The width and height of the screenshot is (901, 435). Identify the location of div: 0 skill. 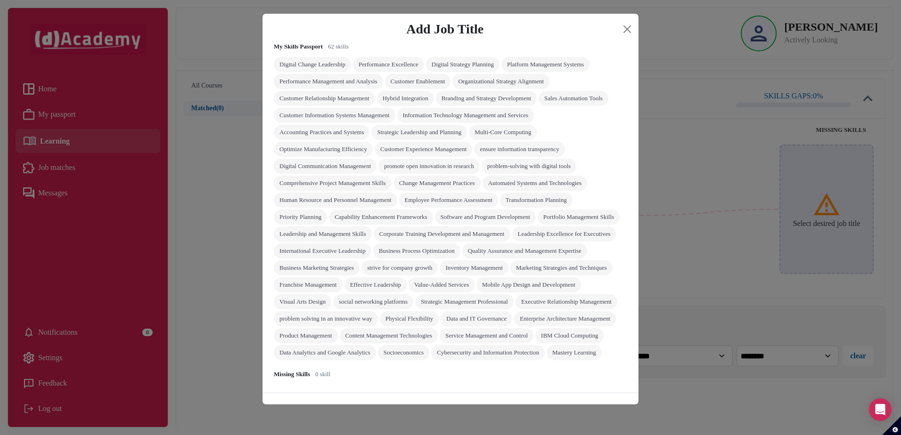
(323, 375).